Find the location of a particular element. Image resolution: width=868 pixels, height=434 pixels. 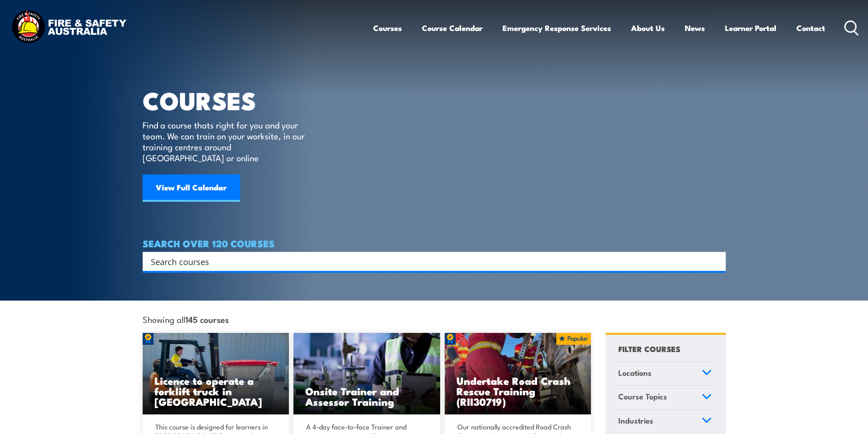

p: Find a course thats right for you and your team. We can train on your worksite, in our training c... is located at coordinates (226, 141).